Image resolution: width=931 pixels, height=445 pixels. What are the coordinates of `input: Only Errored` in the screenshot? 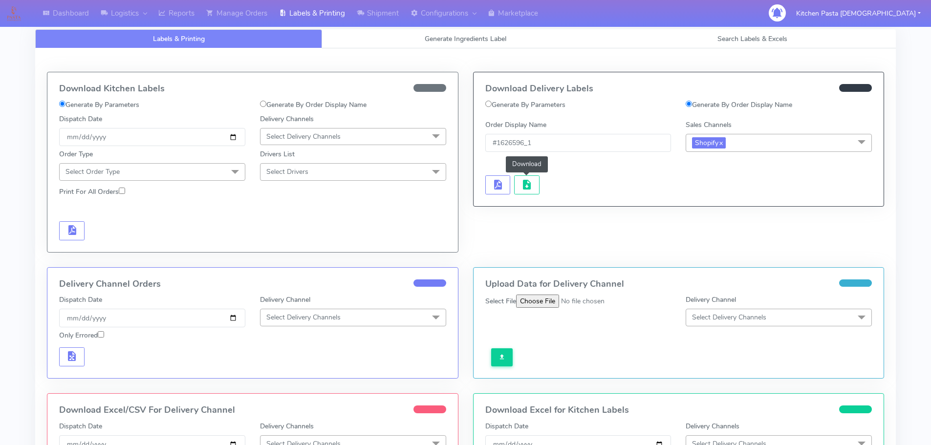 It's located at (101, 334).